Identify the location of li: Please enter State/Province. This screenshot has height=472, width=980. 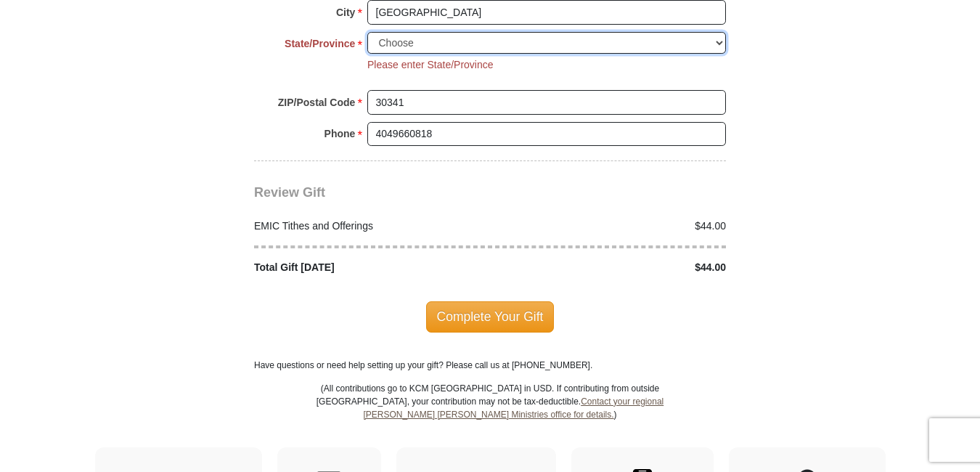
(431, 65).